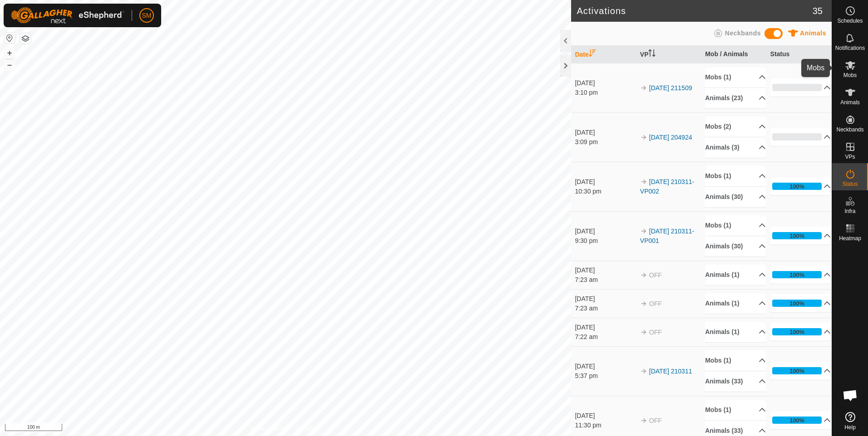 The width and height of the screenshot is (868, 436). What do you see at coordinates (605, 142) in the screenshot?
I see `div: 3:09 pm` at bounding box center [605, 142].